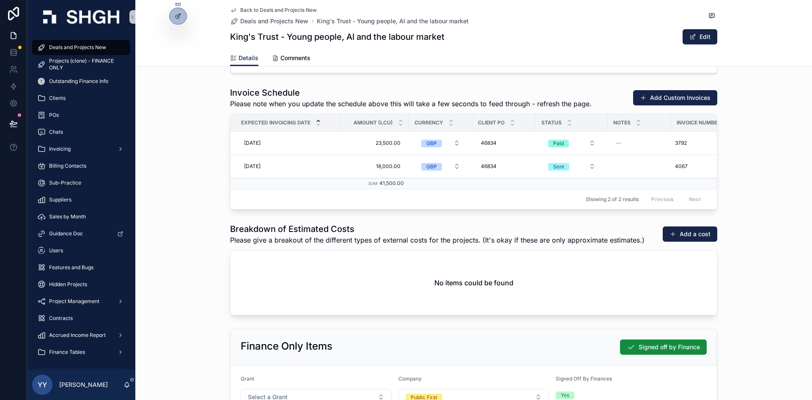 The width and height of the screenshot is (812, 400). I want to click on a: Suppliers, so click(81, 200).